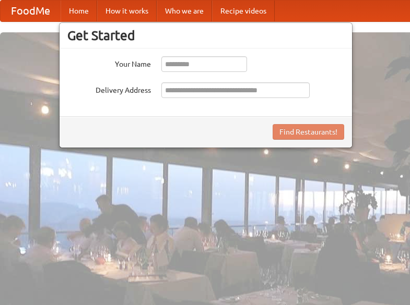  What do you see at coordinates (109, 89) in the screenshot?
I see `label: Delivery Address` at bounding box center [109, 89].